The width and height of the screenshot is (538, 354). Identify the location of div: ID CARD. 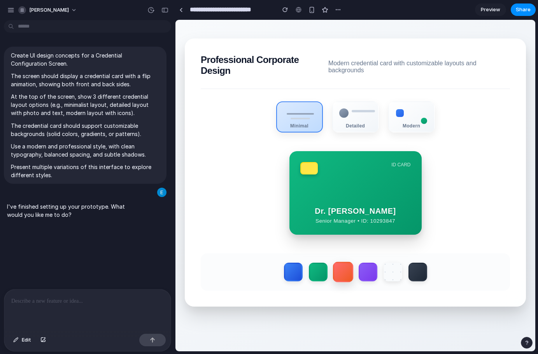
(225, 145).